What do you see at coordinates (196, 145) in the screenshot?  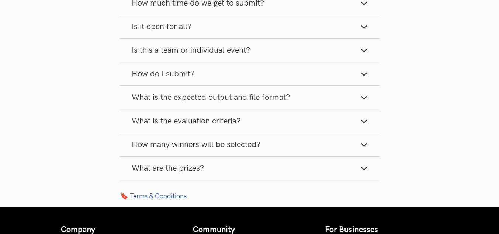 I see `span: How many winners will be selected?` at bounding box center [196, 145].